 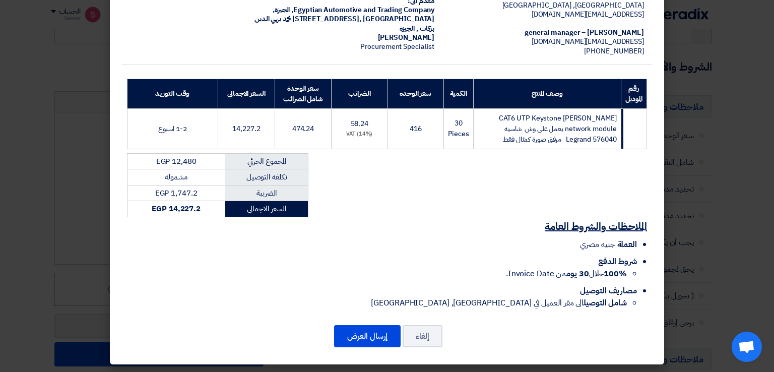 I want to click on span: شروط الدفع, so click(x=617, y=261).